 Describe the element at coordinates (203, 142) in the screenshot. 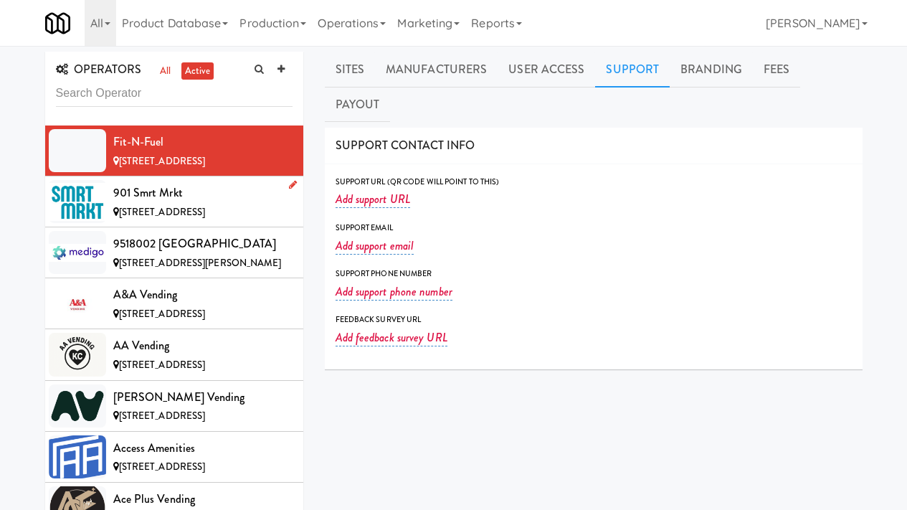

I see `div: Fit-N-Fuel` at that location.